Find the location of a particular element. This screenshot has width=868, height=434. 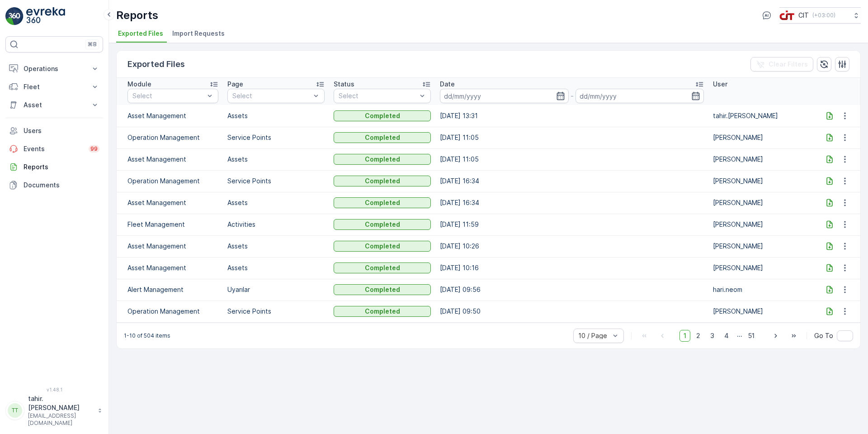

td: Uyarılar is located at coordinates (276, 290).